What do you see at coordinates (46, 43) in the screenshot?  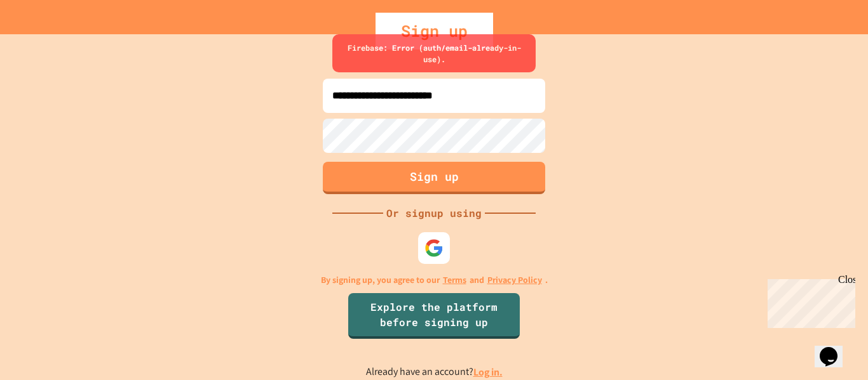 I see `div: Chat with us now!Close` at bounding box center [46, 43].